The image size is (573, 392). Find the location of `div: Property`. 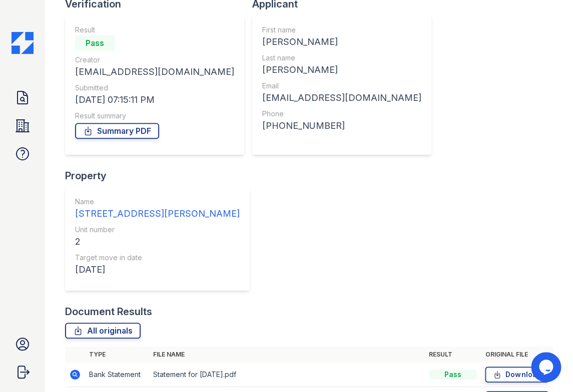

div: Property is located at coordinates (161, 176).